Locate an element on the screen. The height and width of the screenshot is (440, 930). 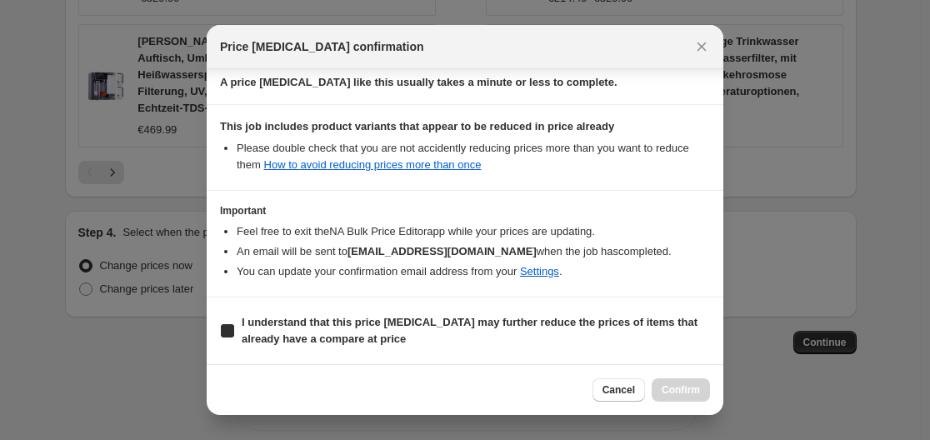
a: Settings is located at coordinates (539, 271).